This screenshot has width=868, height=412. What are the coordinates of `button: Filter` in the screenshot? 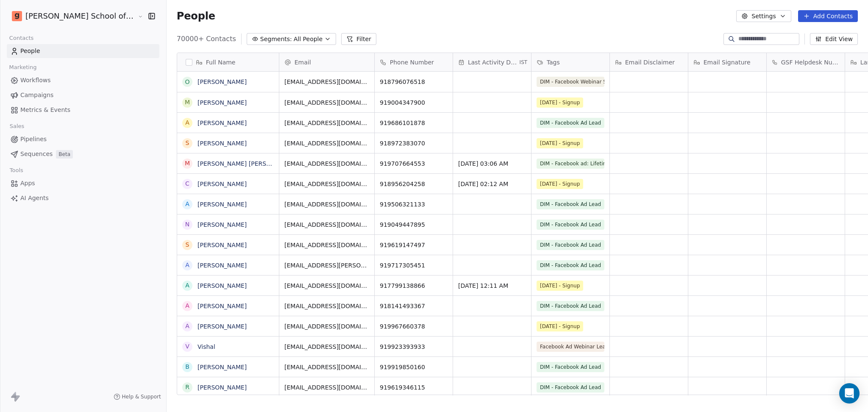 It's located at (358, 39).